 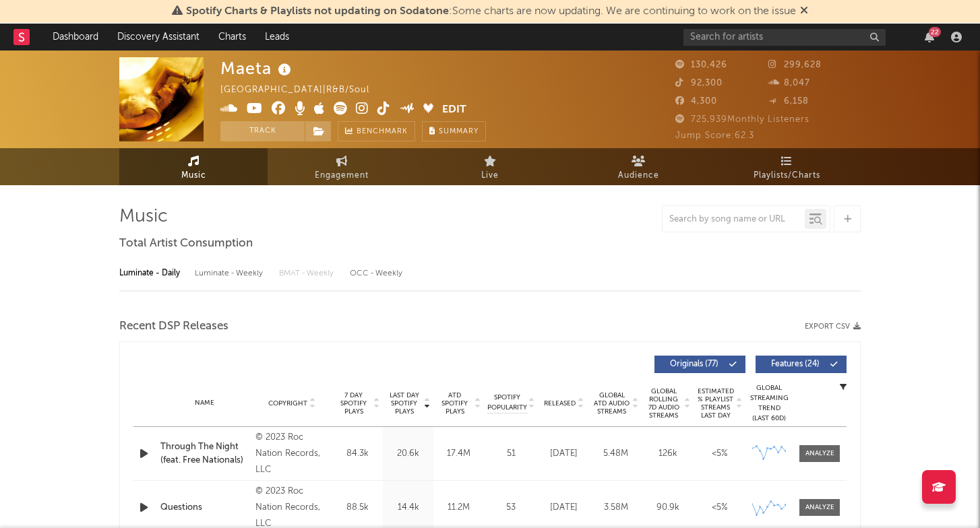 I want to click on a: Leads, so click(x=277, y=37).